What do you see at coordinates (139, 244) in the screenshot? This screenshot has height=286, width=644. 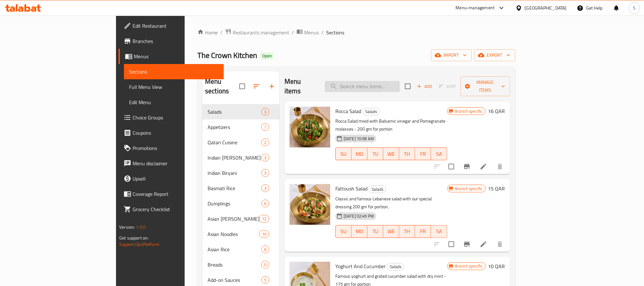 I see `a: Support.OpsPlatform` at bounding box center [139, 244].